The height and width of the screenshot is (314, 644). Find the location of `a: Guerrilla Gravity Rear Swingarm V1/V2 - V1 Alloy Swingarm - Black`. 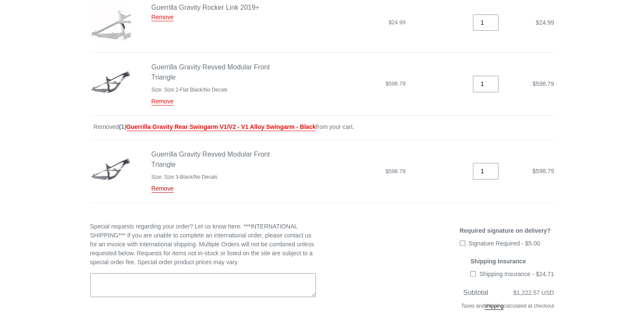

a: Guerrilla Gravity Rear Swingarm V1/V2 - V1 Alloy Swingarm - Black is located at coordinates (221, 127).